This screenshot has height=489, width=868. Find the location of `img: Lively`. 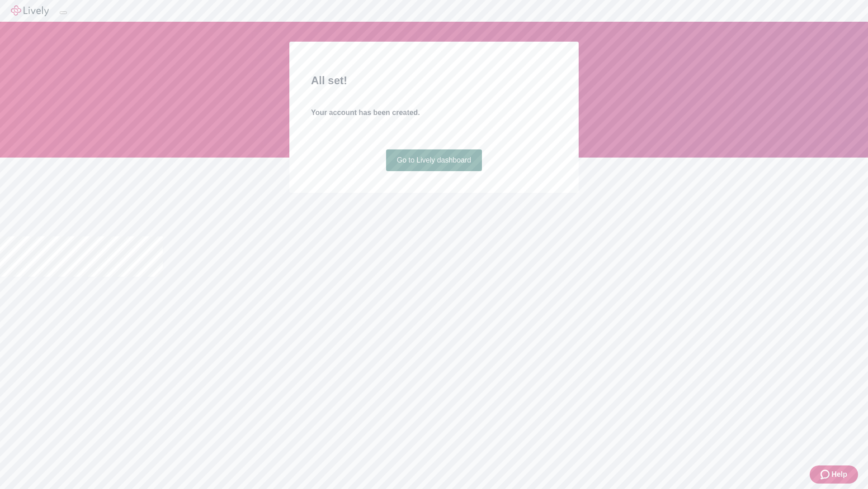

img: Lively is located at coordinates (29, 11).